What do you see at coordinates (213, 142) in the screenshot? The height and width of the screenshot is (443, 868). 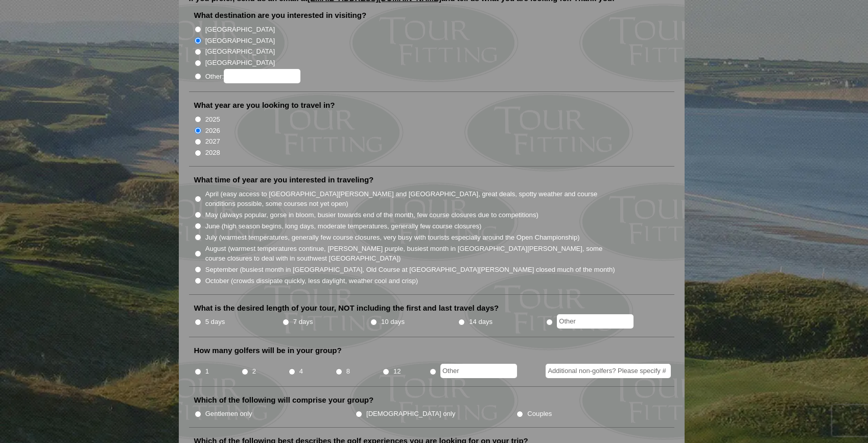 I see `label: 2027` at bounding box center [213, 142].